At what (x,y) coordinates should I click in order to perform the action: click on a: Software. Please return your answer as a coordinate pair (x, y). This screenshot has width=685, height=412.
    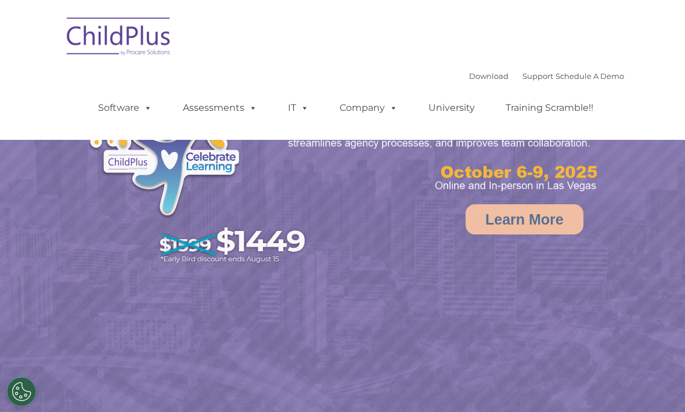
    Looking at the image, I should click on (125, 108).